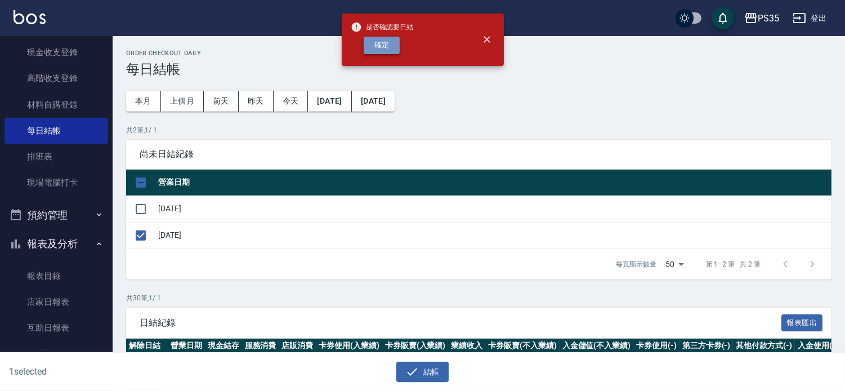 This screenshot has height=391, width=845. What do you see at coordinates (479, 53) in the screenshot?
I see `h2: Order checkout daily` at bounding box center [479, 53].